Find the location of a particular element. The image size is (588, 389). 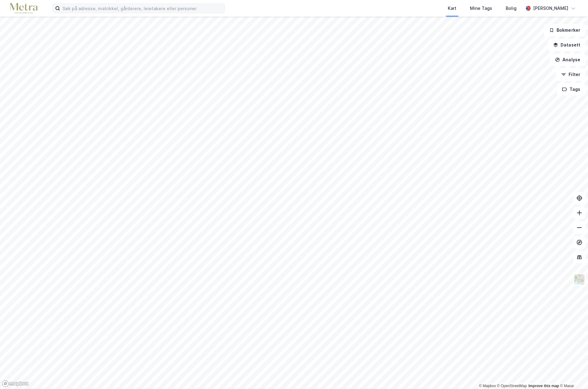

div: Bolig is located at coordinates (511, 9).